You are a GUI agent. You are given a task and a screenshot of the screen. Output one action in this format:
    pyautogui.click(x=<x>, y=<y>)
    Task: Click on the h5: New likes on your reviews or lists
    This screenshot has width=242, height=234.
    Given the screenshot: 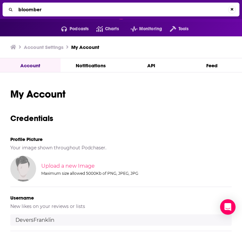 What is the action you would take?
    pyautogui.click(x=121, y=207)
    